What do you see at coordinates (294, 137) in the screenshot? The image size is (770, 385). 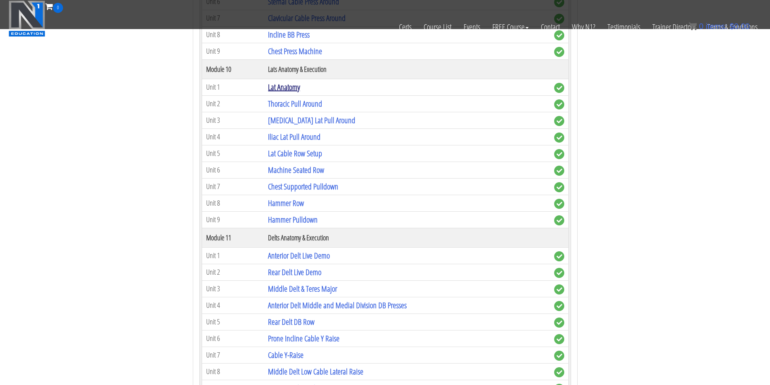 I see `a: Iliac Lat Pull Around` at bounding box center [294, 137].